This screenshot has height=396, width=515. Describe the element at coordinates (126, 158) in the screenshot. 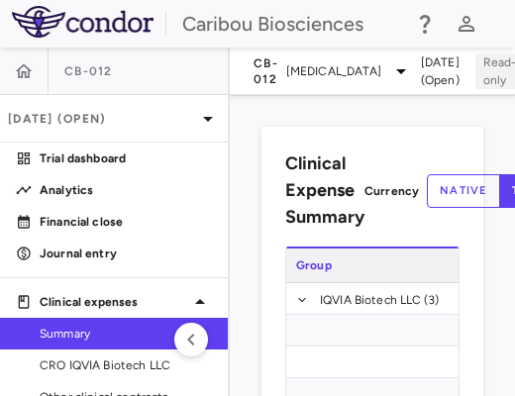

I see `p: Trial dashboard` at that location.